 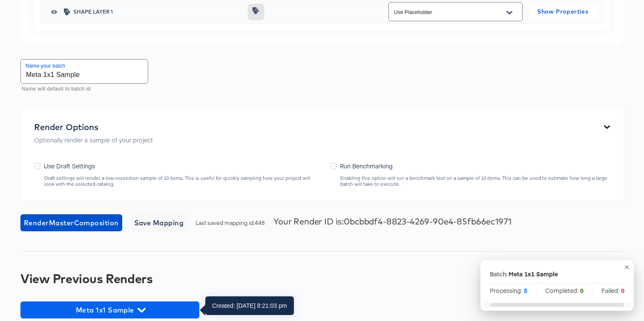 I want to click on div: Your Render ID is: 0bcbbdf4-8823-4269-90e4-85fb66ec1971, so click(x=392, y=221).